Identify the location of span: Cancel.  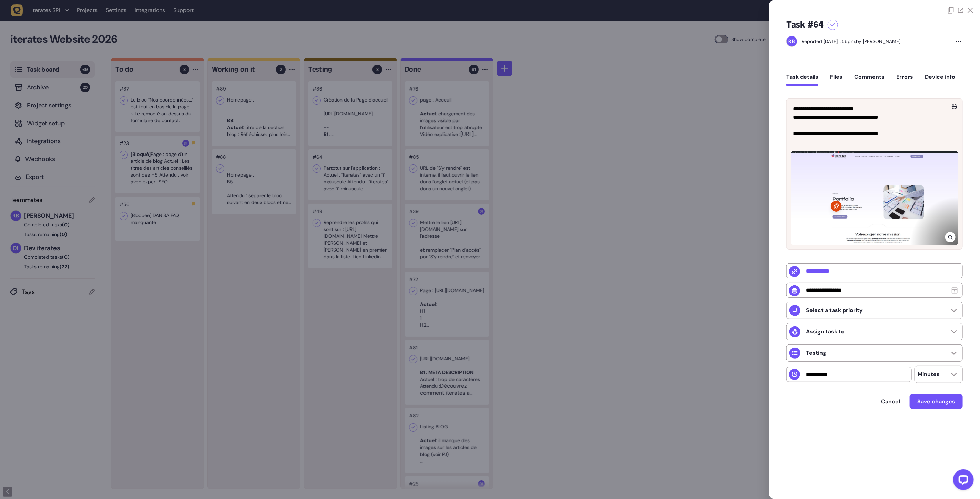
(890, 402).